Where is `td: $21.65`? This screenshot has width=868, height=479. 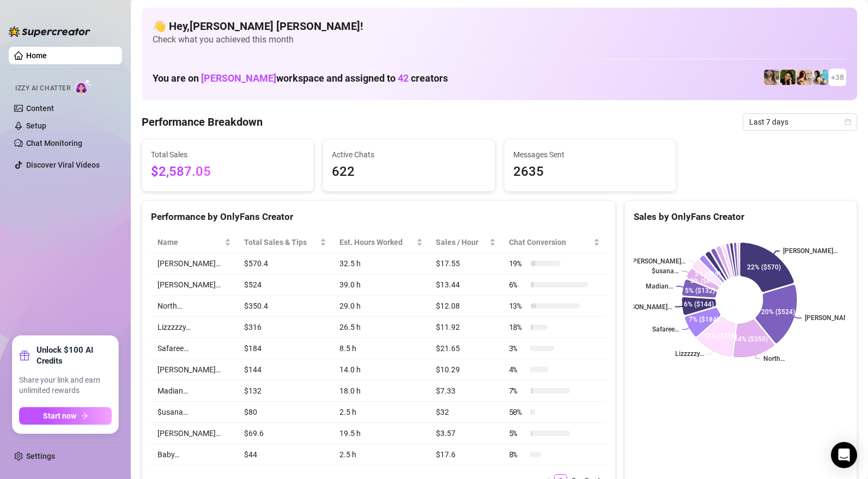 td: $21.65 is located at coordinates (466, 349).